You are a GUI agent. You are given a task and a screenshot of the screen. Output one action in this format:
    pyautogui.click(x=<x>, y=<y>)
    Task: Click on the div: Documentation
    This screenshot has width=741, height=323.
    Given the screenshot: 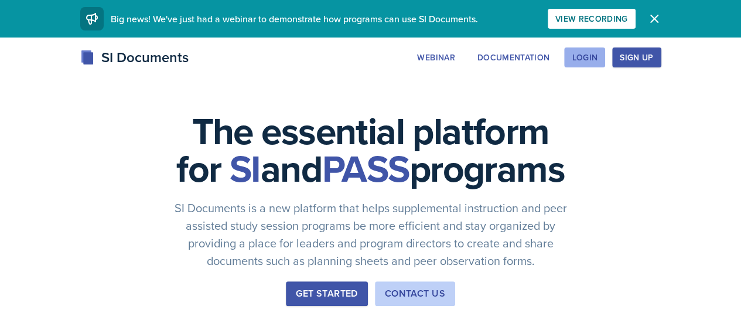 What is the action you would take?
    pyautogui.click(x=514, y=57)
    